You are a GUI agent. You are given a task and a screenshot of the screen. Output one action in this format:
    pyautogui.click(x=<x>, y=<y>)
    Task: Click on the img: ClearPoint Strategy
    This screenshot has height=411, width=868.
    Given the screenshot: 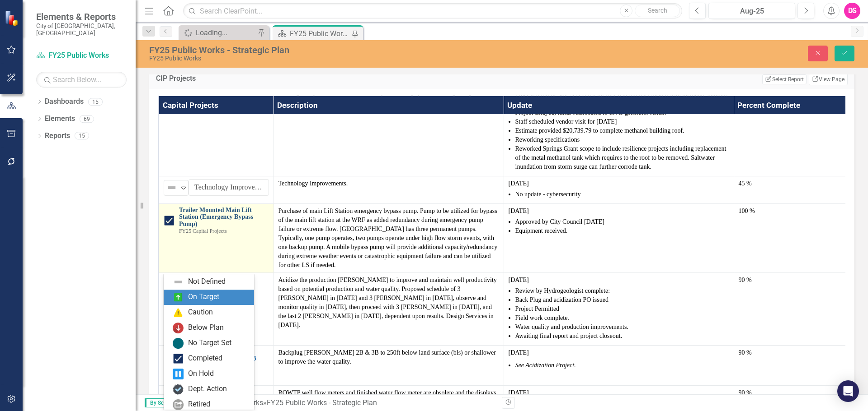 What is the action you would take?
    pyautogui.click(x=12, y=18)
    